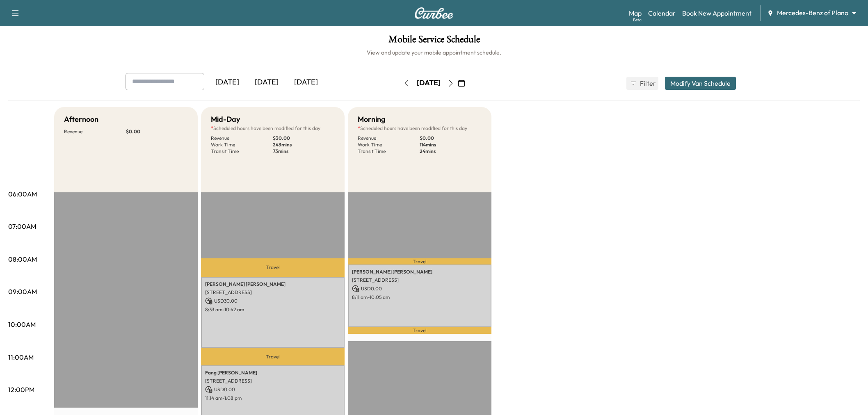 The height and width of the screenshot is (415, 868). I want to click on p: 243 mins, so click(304, 145).